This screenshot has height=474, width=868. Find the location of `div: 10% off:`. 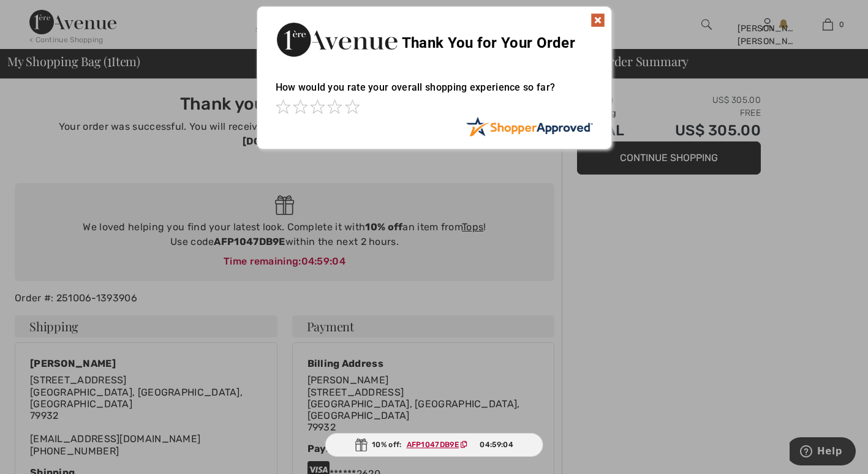

div: 10% off: is located at coordinates (434, 445).